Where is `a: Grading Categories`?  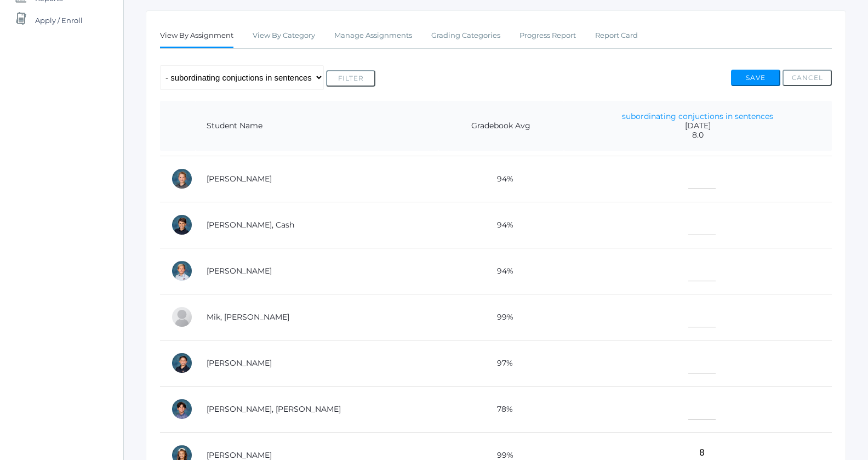 a: Grading Categories is located at coordinates (466, 35).